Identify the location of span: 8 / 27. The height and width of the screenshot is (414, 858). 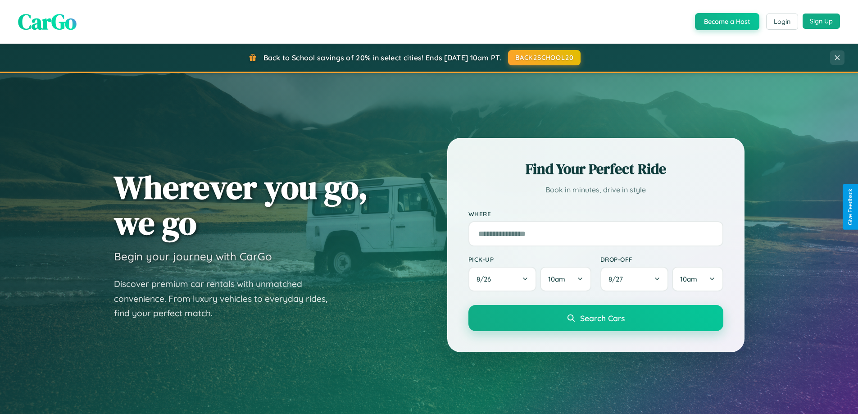
(618, 279).